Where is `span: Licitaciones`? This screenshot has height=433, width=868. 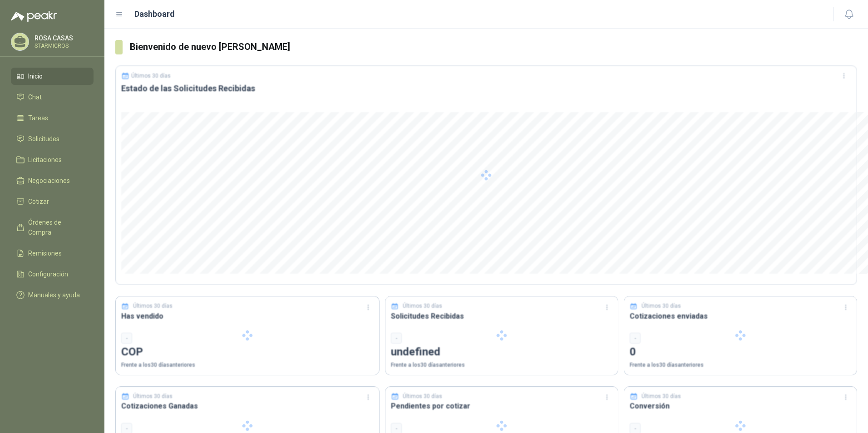
span: Licitaciones is located at coordinates (45, 159).